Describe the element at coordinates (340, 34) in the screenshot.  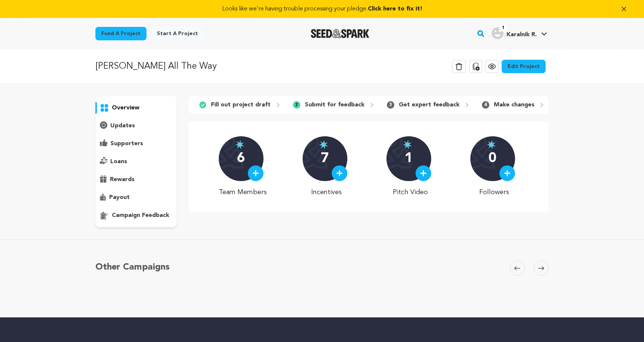
I see `img: Seed&Spark Logo Dark Mode` at that location.